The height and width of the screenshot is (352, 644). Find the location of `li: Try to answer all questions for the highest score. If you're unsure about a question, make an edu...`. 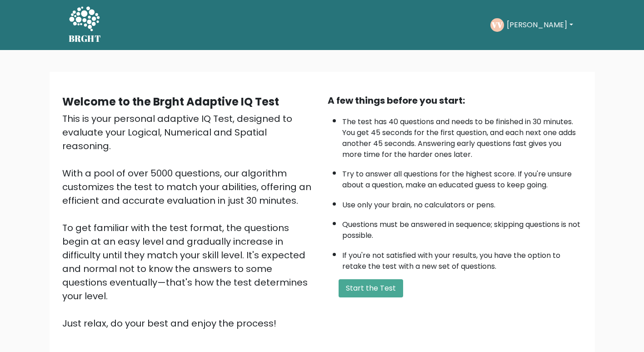

li: Try to answer all questions for the highest score. If you're unsure about a question, make an edu... is located at coordinates (462, 177).